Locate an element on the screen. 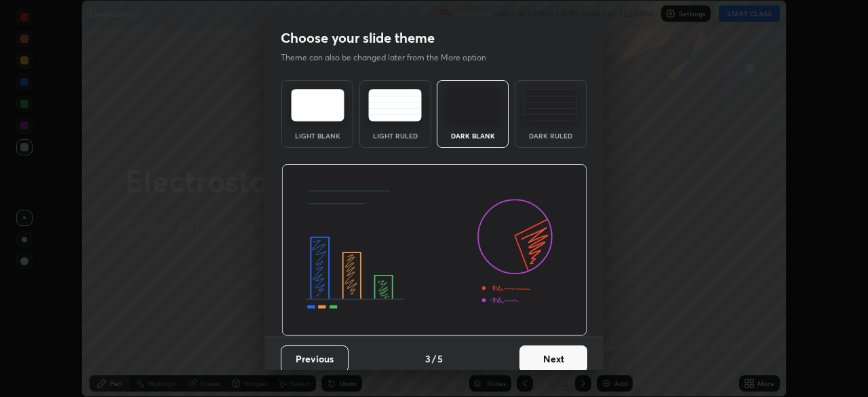 The height and width of the screenshot is (397, 868). h4: 5 is located at coordinates (440, 358).